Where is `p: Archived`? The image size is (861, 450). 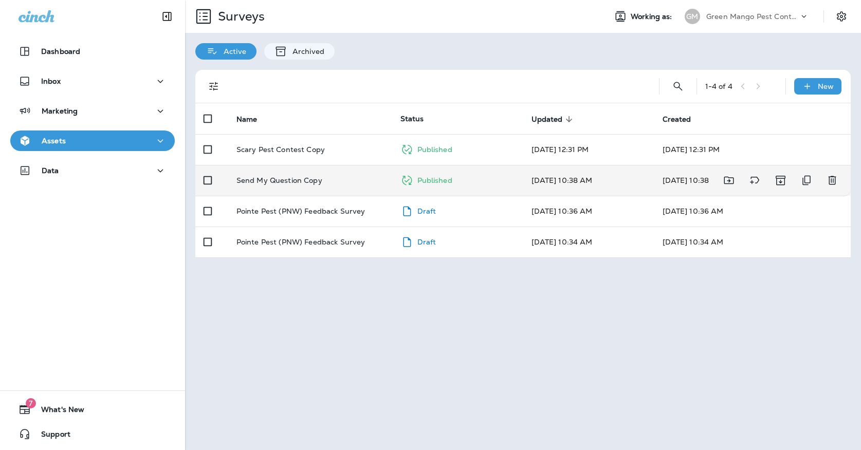
p: Archived is located at coordinates (306, 51).